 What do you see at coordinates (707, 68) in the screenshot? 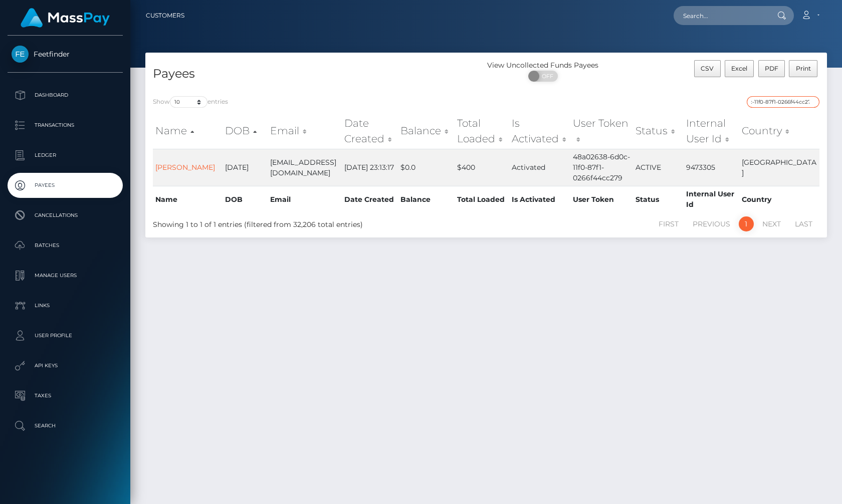
I see `span: CSV` at bounding box center [707, 68].